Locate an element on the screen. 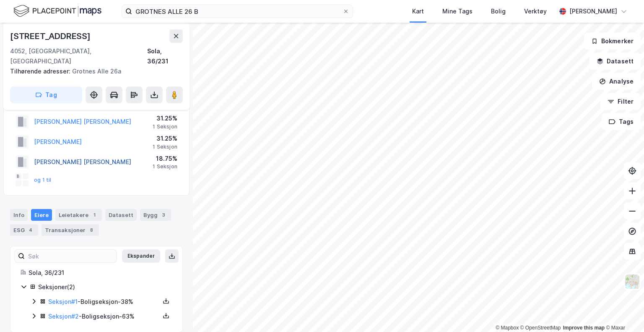 This screenshot has height=332, width=644. div: Seksjoner ( 2 ) is located at coordinates (105, 287).